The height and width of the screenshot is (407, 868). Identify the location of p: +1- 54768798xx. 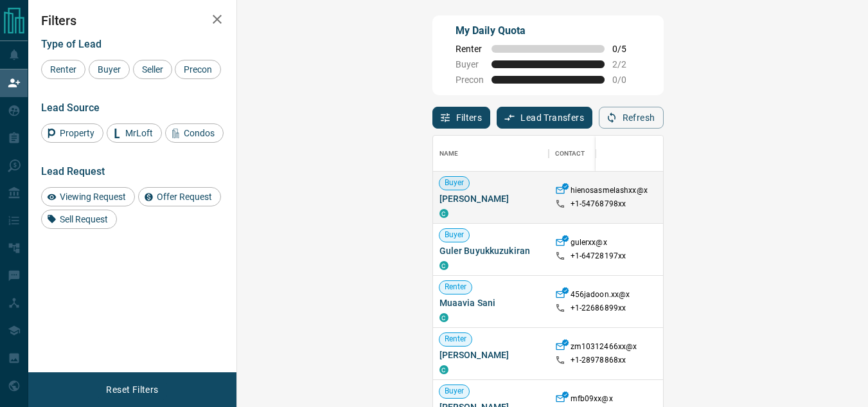
(599, 204).